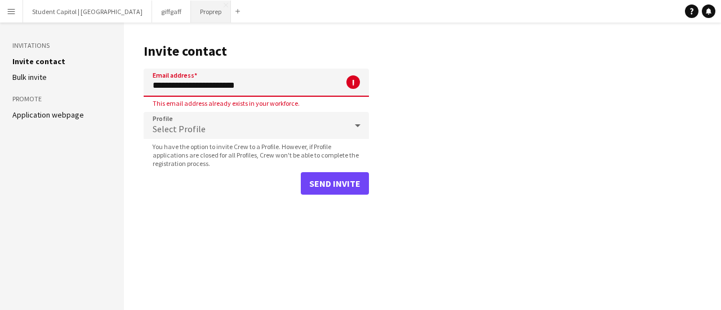 The height and width of the screenshot is (310, 721). I want to click on button: giffgaff, so click(171, 11).